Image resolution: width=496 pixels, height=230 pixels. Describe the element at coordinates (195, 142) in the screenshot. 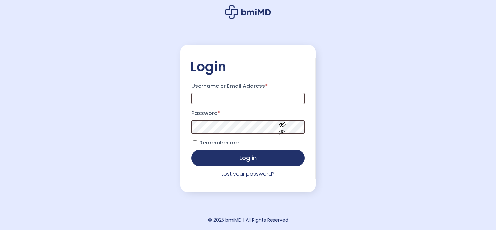

I see `input: Remember me` at that location.